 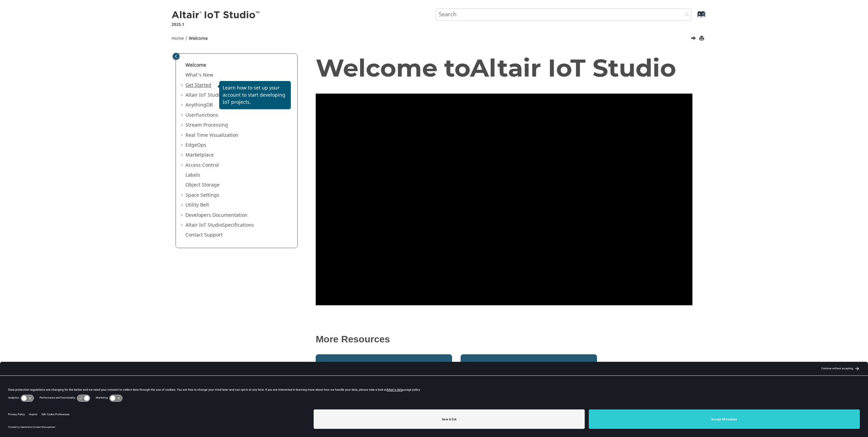 What do you see at coordinates (202, 115) in the screenshot?
I see `a: UserFunctions` at bounding box center [202, 115].